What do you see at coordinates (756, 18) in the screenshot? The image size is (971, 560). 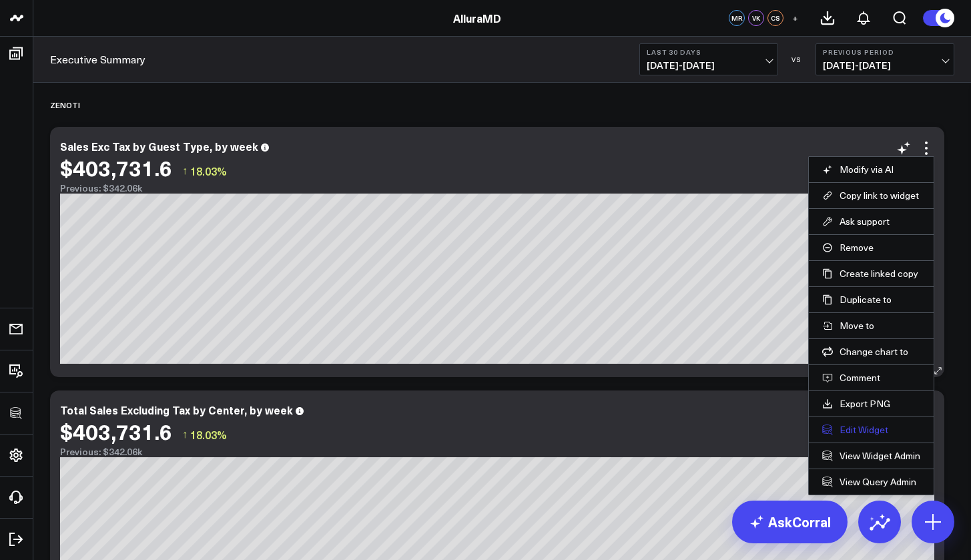 I see `div: VK` at bounding box center [756, 18].